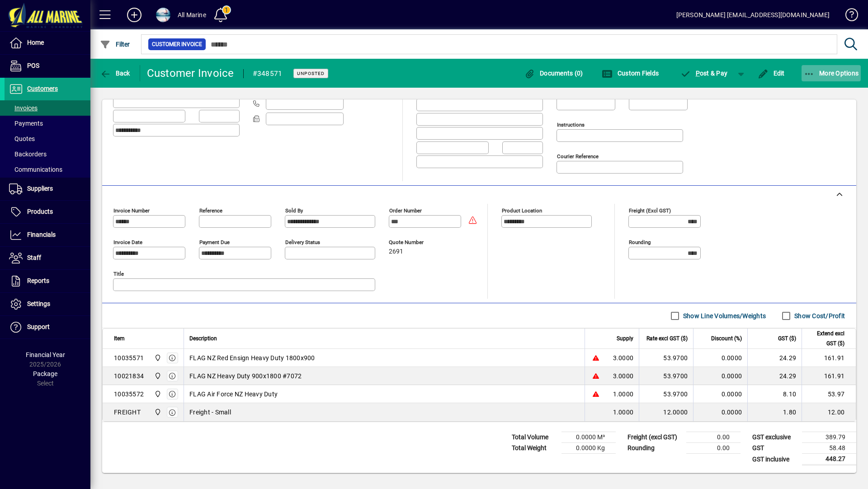  I want to click on td: Total Volume, so click(534, 438).